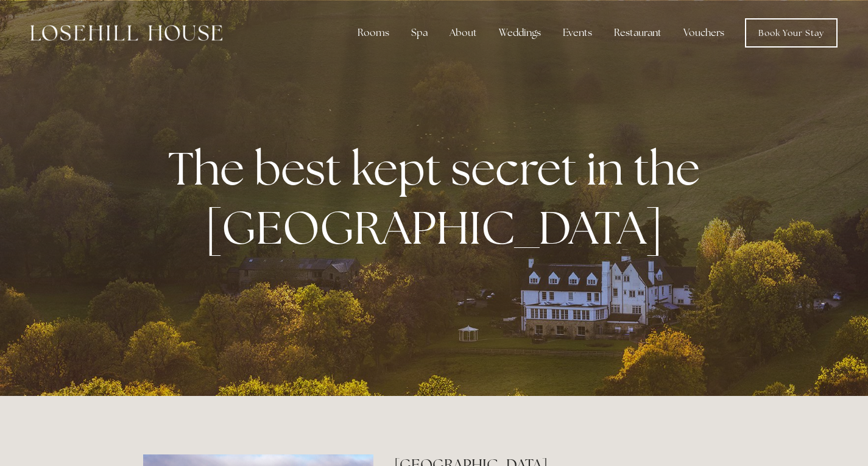 This screenshot has width=868, height=466. Describe the element at coordinates (419, 33) in the screenshot. I see `div: Spa` at that location.